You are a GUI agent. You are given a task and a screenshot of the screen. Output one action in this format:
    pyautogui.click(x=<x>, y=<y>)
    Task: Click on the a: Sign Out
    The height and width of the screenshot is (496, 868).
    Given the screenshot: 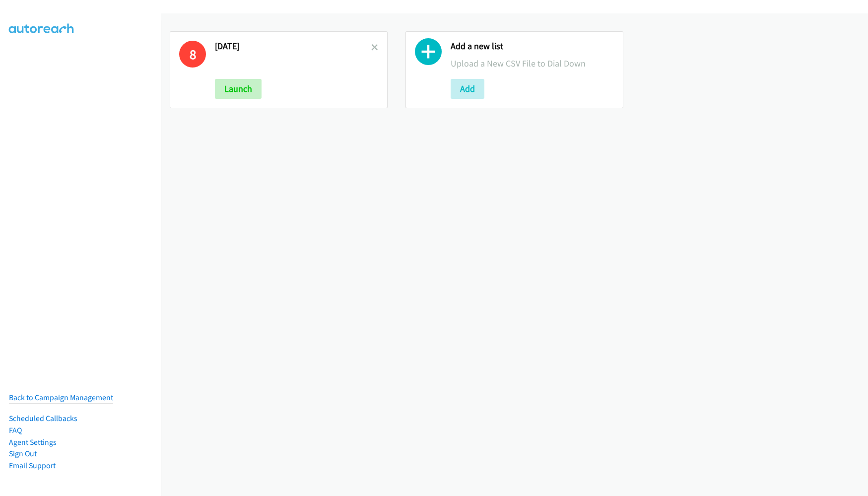 What is the action you would take?
    pyautogui.click(x=23, y=453)
    